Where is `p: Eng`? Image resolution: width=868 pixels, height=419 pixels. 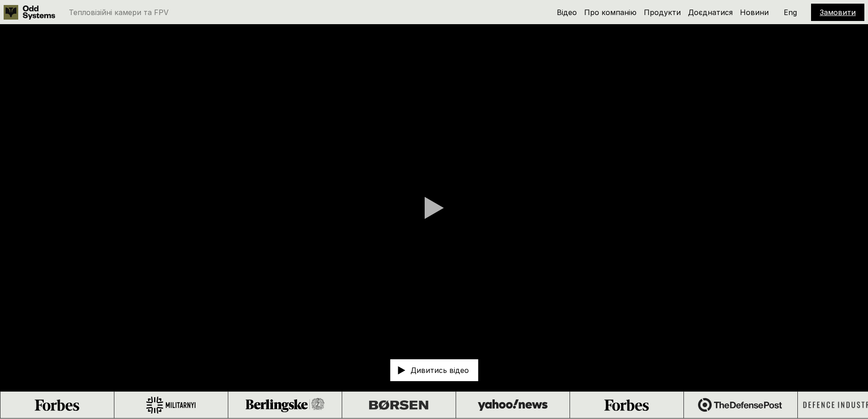 p: Eng is located at coordinates (789, 12).